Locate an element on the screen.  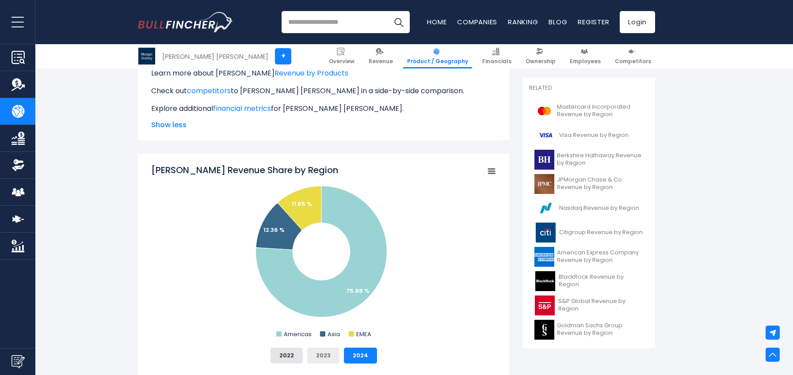
a: American Express Company Revenue by Region is located at coordinates (588, 257).